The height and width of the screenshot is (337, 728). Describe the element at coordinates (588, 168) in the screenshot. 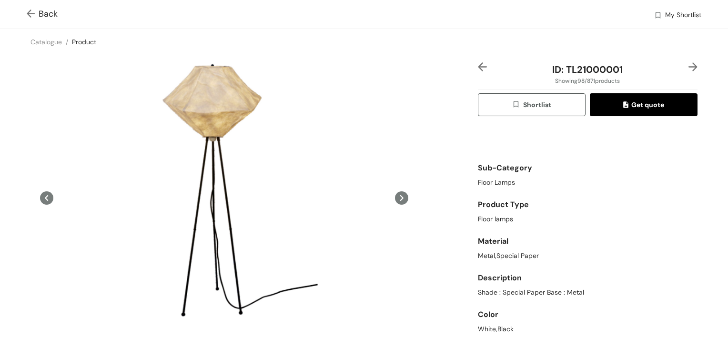

I see `div: Sub-Category` at that location.